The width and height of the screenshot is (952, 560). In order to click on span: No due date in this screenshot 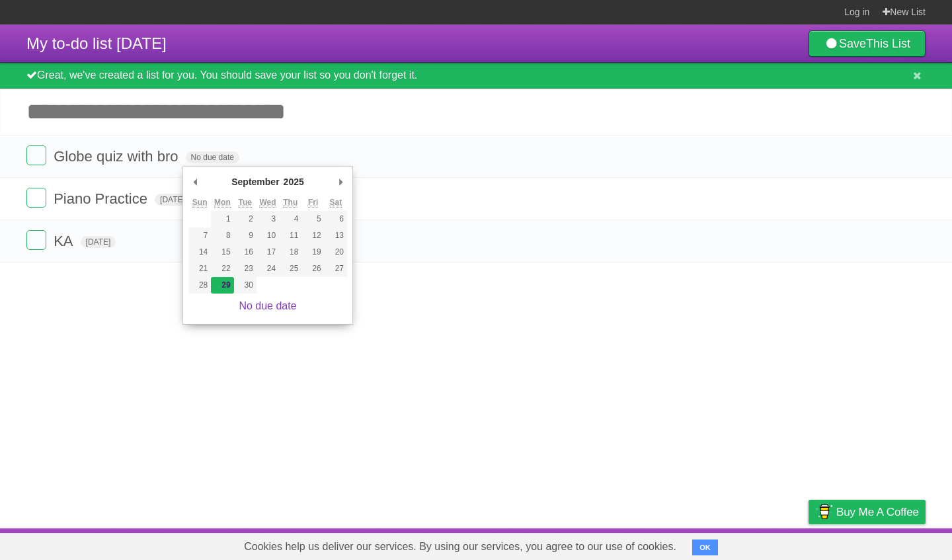, I will do `click(212, 157)`.